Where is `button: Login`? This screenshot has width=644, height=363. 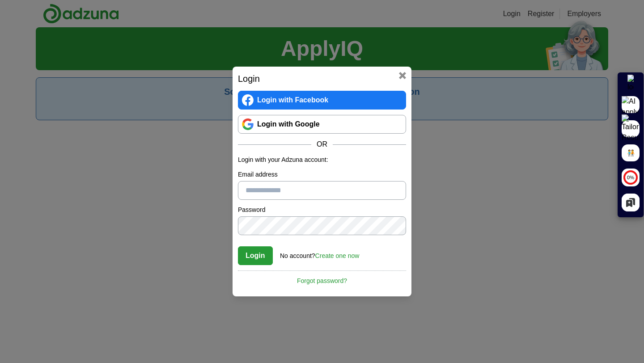 button: Login is located at coordinates (255, 256).